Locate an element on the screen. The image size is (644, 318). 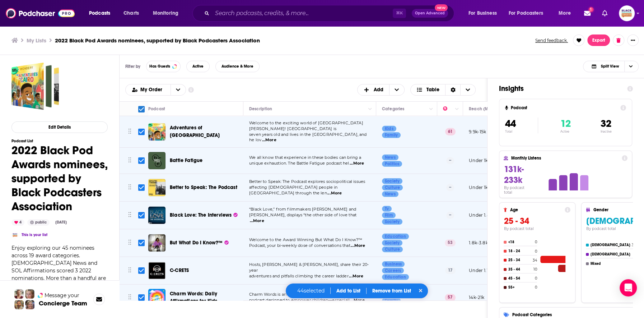
a: Education is located at coordinates (395, 236).